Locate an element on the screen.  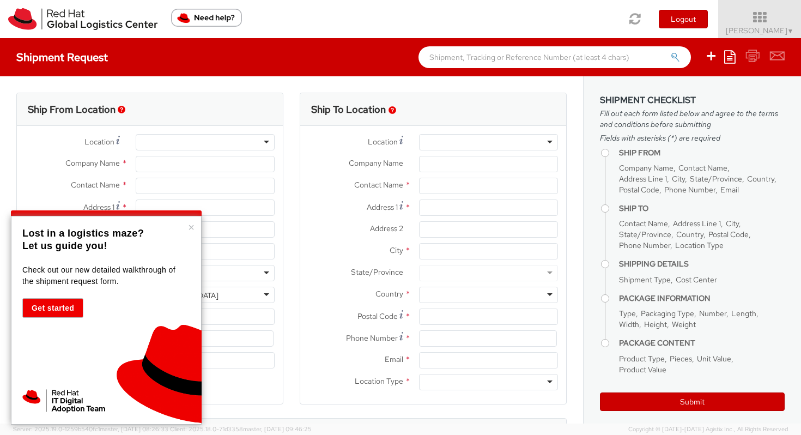
span: Server: 2025.19.0-1259b540fc1 is located at coordinates (90, 429).